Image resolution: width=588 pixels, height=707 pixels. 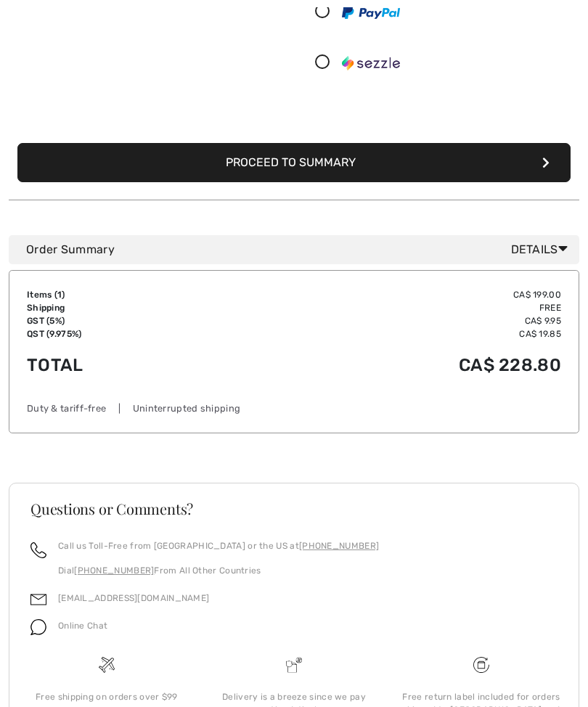 I want to click on img: call, so click(x=39, y=550).